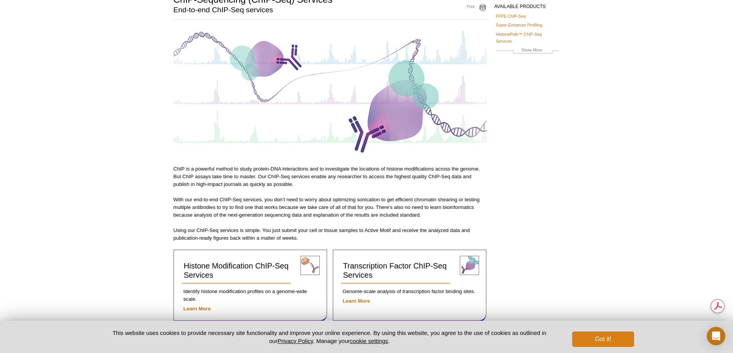 The height and width of the screenshot is (353, 733). What do you see at coordinates (716, 336) in the screenshot?
I see `div: Open Intercom Messenger` at bounding box center [716, 336].